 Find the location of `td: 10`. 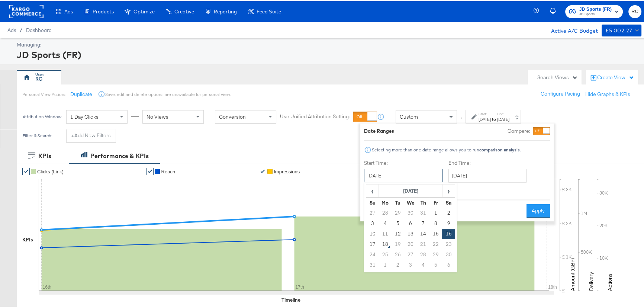

td: 10 is located at coordinates (372, 233).